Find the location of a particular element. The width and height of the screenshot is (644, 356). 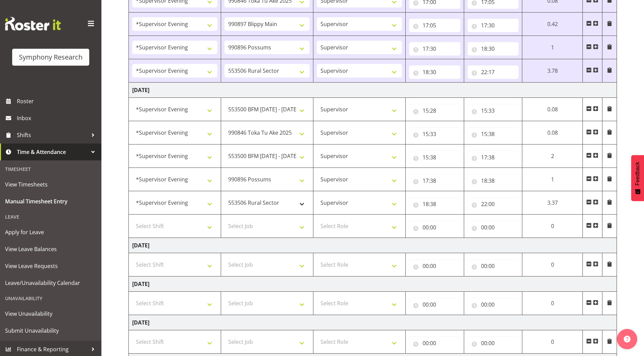

span: Leave/Unavailability Calendar is located at coordinates (51, 282).